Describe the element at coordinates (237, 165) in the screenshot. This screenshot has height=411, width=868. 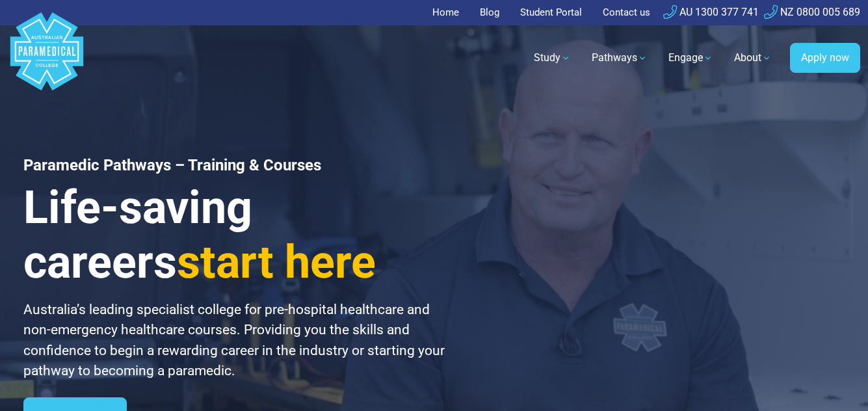
I see `h1: Paramedic Pathways – Training & Courses` at that location.